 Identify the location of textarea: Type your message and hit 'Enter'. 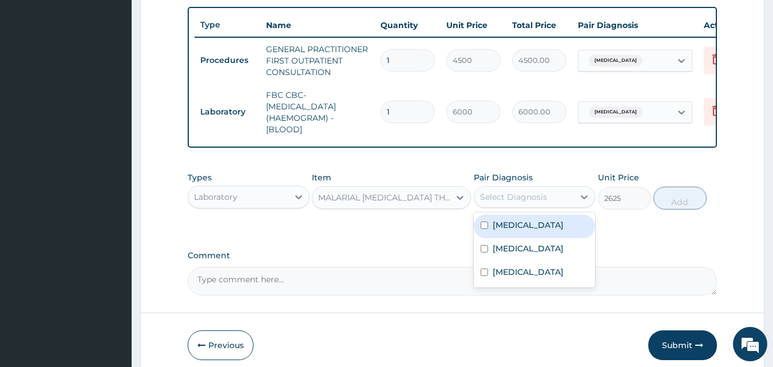
(112, 265).